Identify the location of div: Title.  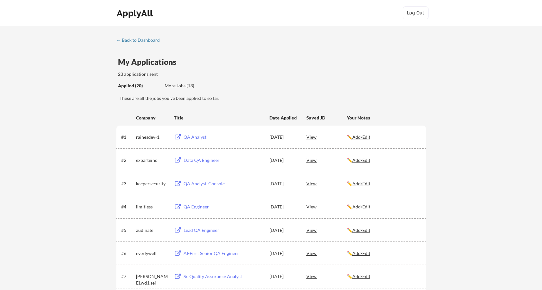
(219, 118).